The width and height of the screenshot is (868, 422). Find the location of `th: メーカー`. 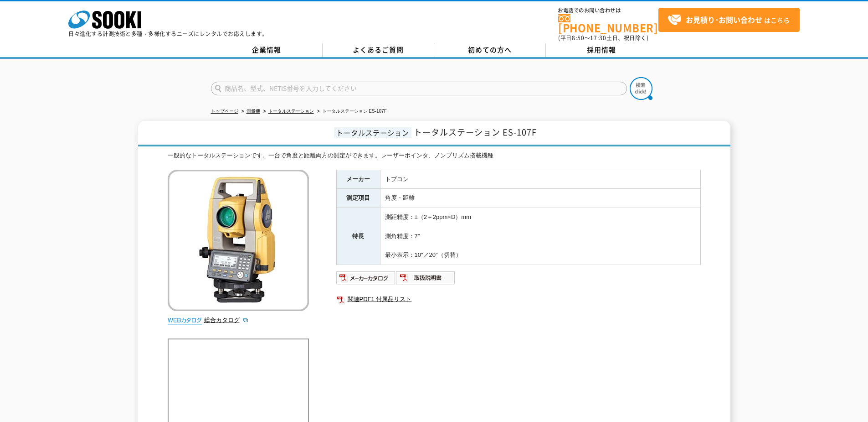

th: メーカー is located at coordinates (358, 179).